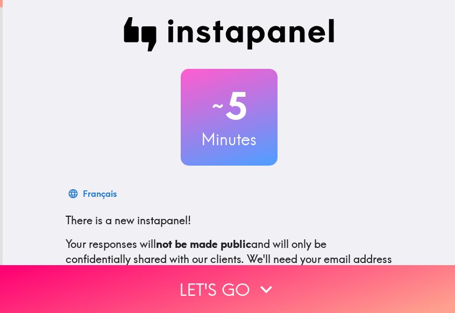  Describe the element at coordinates (229, 259) in the screenshot. I see `p: Your responses will and will only be confidentially shared with our clients. We'll need your emai...` at that location.